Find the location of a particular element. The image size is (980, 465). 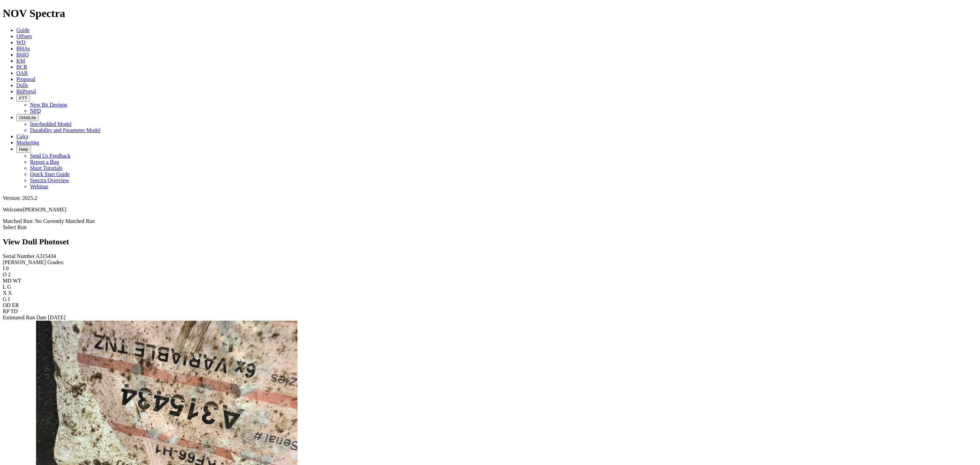

a: BitIQ is located at coordinates (22, 54).